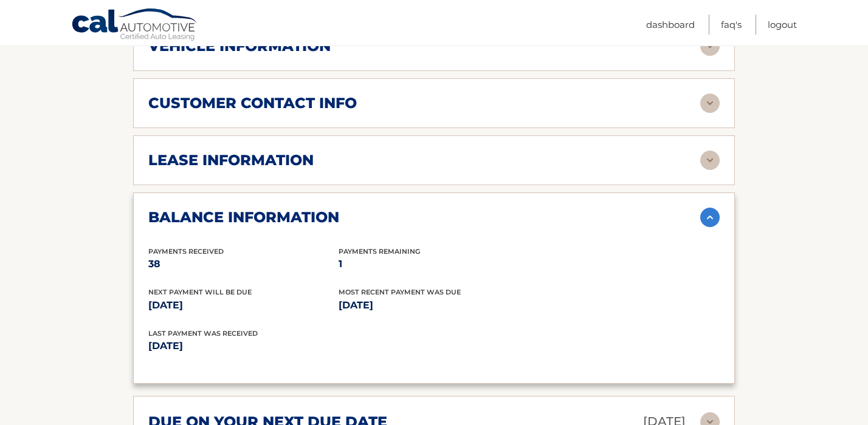  What do you see at coordinates (231, 160) in the screenshot?
I see `h2: lease information` at bounding box center [231, 160].